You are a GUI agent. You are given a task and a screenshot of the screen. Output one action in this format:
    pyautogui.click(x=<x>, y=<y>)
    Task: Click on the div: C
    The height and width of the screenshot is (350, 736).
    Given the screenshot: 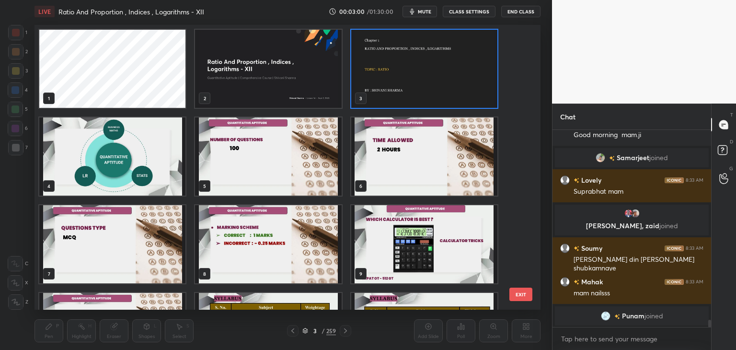 What is the action you would take?
    pyautogui.click(x=18, y=263)
    